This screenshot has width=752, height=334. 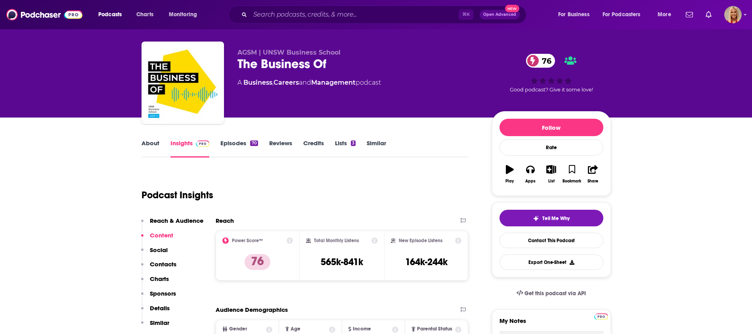 What do you see at coordinates (345, 149) in the screenshot?
I see `a: Lists3` at bounding box center [345, 149].